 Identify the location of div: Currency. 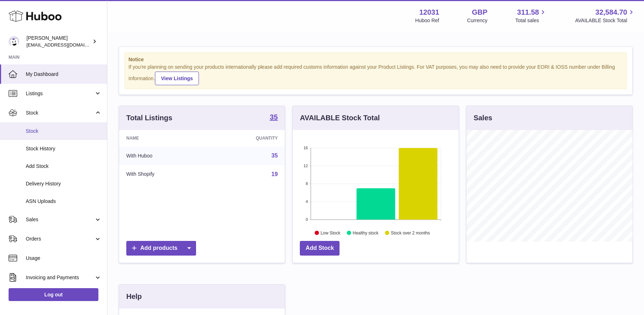
(477, 20).